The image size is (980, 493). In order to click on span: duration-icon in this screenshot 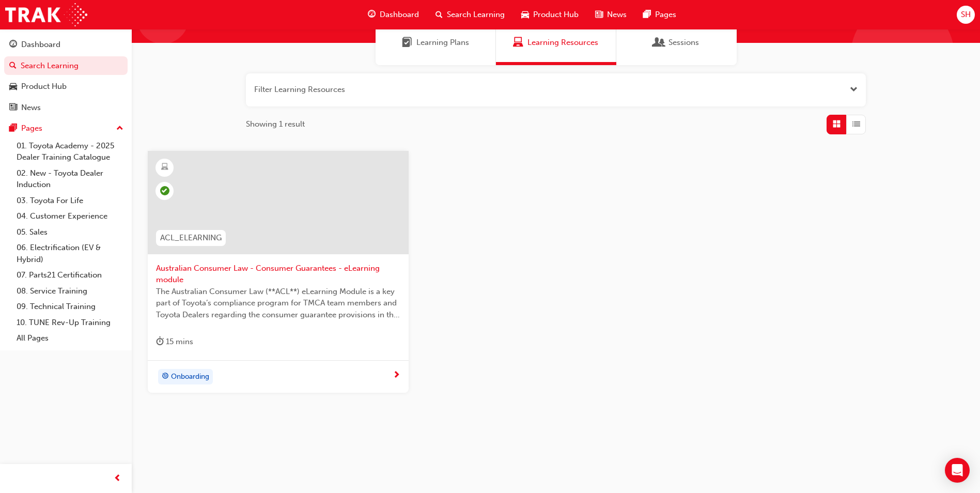, I will do `click(159, 341)`.